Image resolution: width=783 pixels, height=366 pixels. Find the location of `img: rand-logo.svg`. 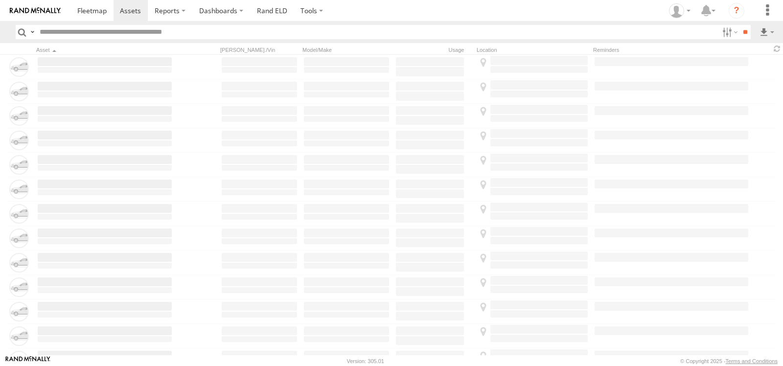

img: rand-logo.svg is located at coordinates (35, 11).